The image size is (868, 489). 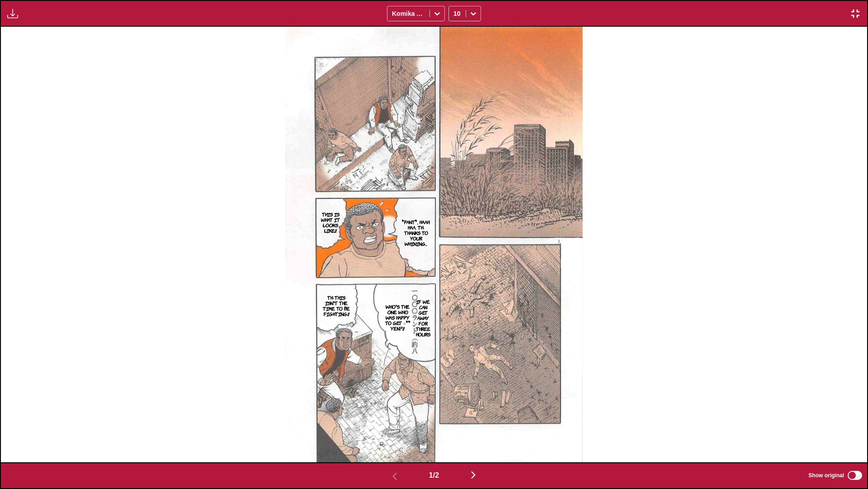 I want to click on p: This is what it looks like!!, so click(x=331, y=222).